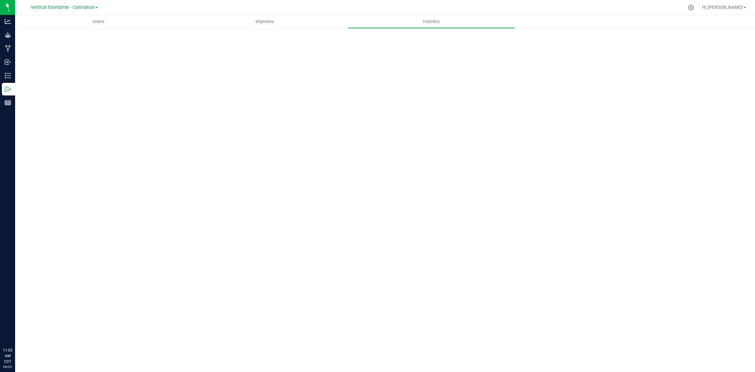 The width and height of the screenshot is (755, 372). What do you see at coordinates (8, 89) in the screenshot?
I see `inline-svg: Outbound` at bounding box center [8, 89].